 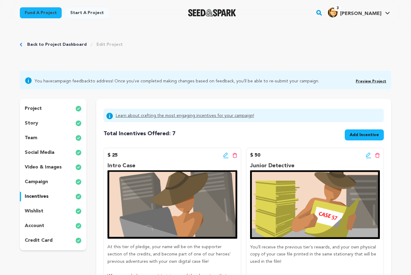 What do you see at coordinates (36, 182) in the screenshot?
I see `p: campaign` at bounding box center [36, 182].